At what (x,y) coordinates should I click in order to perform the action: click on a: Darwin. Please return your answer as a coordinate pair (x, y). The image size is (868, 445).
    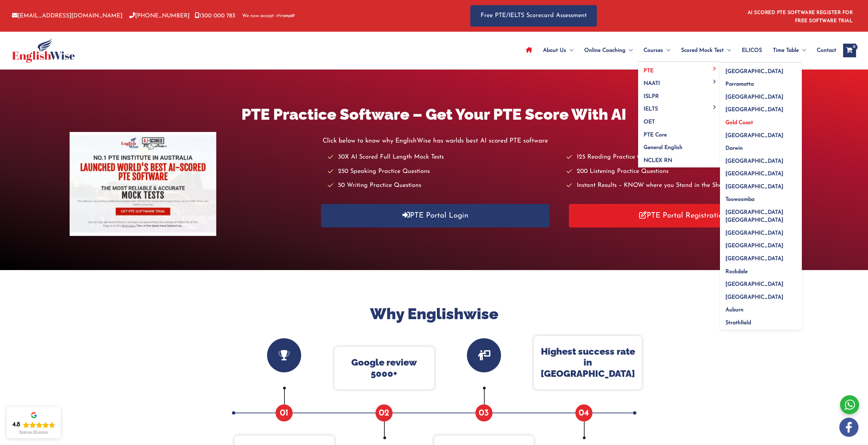
    Looking at the image, I should click on (761, 146).